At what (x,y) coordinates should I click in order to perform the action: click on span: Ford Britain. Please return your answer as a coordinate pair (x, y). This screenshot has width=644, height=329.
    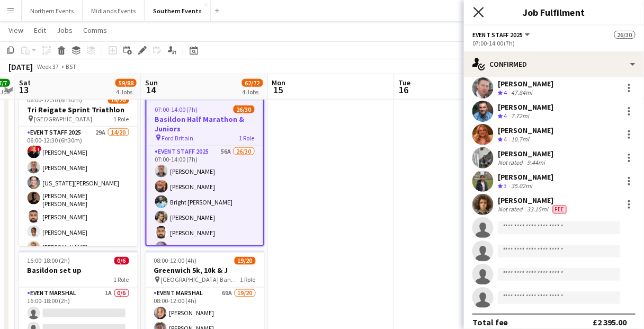
    Looking at the image, I should click on (178, 137).